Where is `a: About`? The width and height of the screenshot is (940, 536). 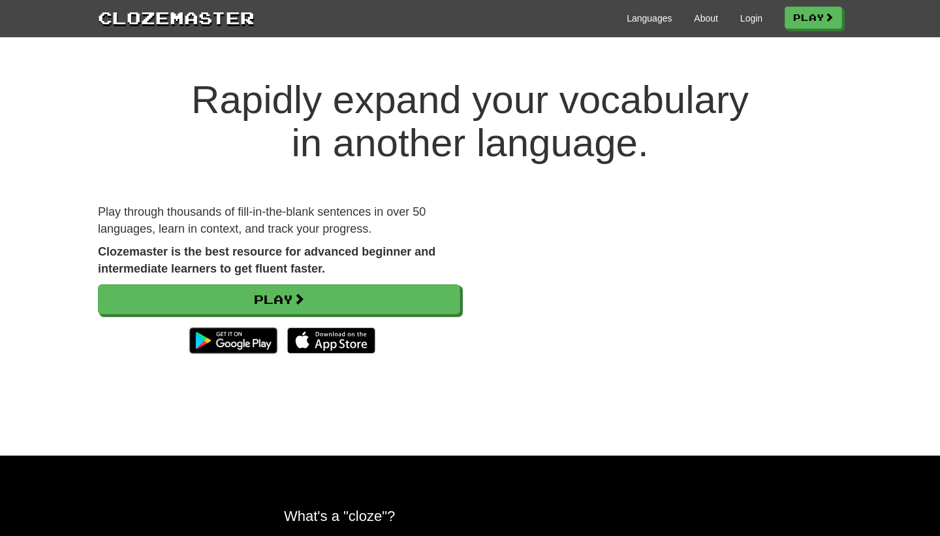
a: About is located at coordinates (706, 18).